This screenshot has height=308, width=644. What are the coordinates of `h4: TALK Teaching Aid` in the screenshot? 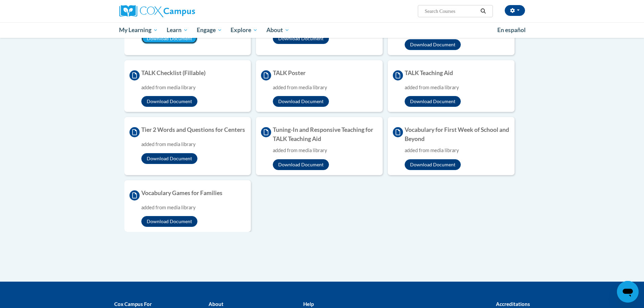 It's located at (451, 74).